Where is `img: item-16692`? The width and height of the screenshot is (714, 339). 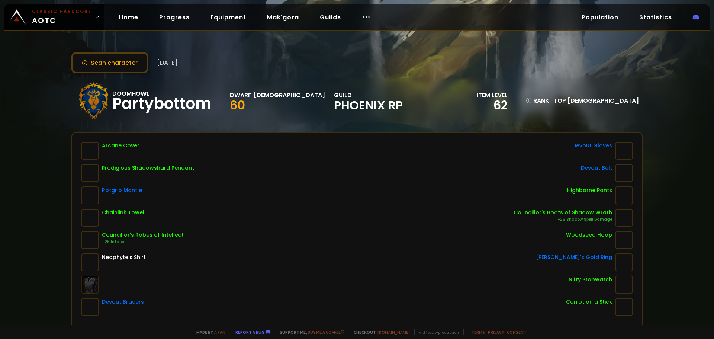
img: item-16692 is located at coordinates (624, 151).